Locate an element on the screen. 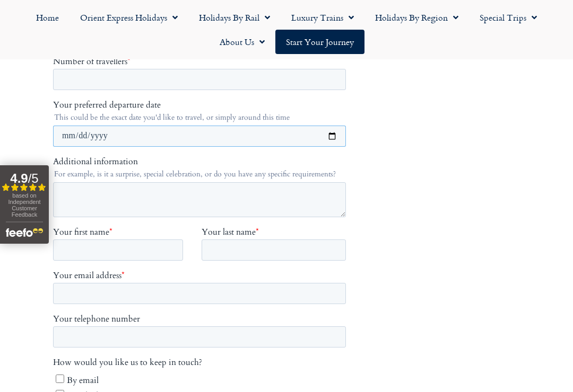 The height and width of the screenshot is (392, 573). a: Luxury Trains is located at coordinates (323, 17).